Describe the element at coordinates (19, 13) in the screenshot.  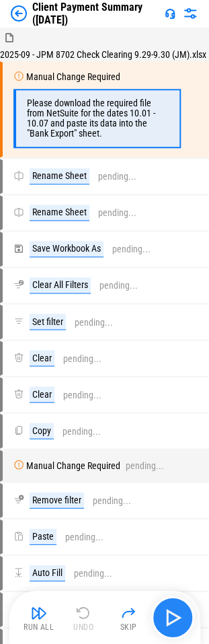
I see `img: Back` at that location.